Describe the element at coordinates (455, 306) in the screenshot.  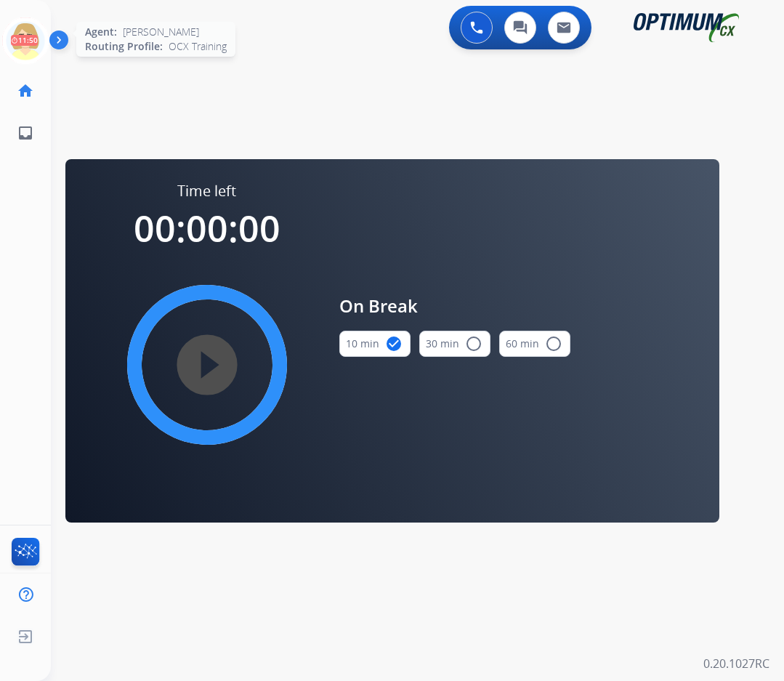
I see `span: On Break` at that location.